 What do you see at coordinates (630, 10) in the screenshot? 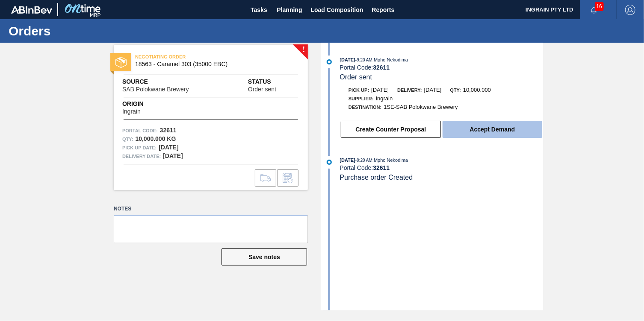
I see `img: Logout` at bounding box center [630, 10].